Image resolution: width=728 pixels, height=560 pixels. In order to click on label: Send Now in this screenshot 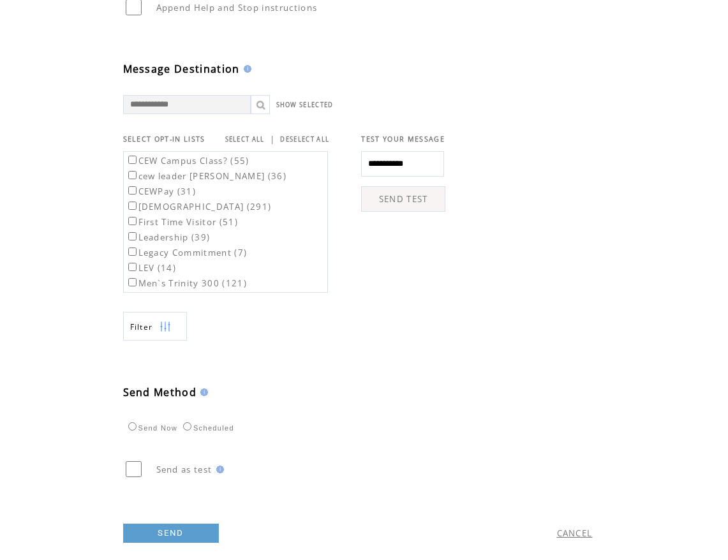, I will do `click(151, 428)`.